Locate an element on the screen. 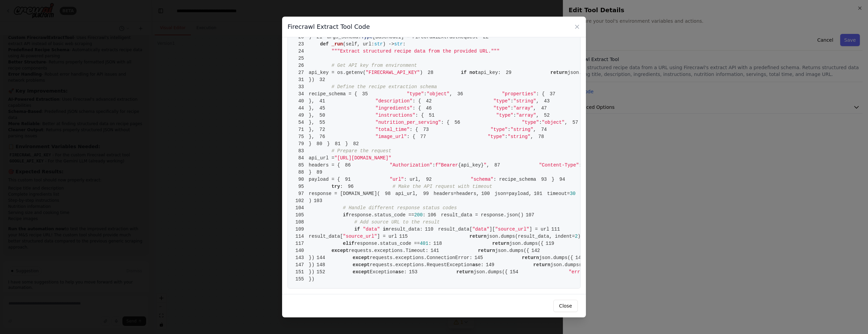 The image size is (868, 334). span: 83 is located at coordinates (301, 151).